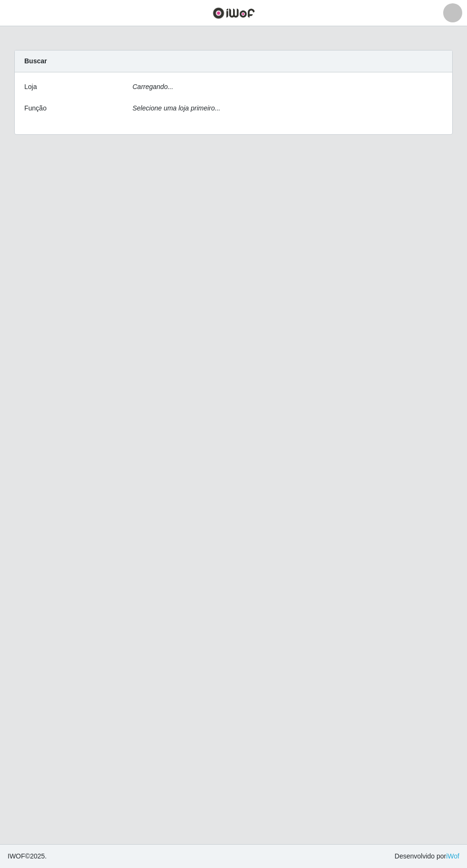 The image size is (467, 868). Describe the element at coordinates (17, 856) in the screenshot. I see `span: IWOF` at that location.